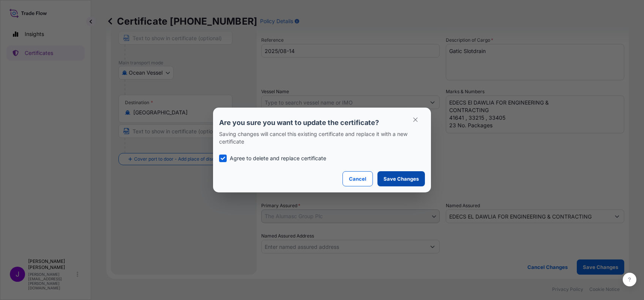 This screenshot has height=300, width=644. Describe the element at coordinates (401, 179) in the screenshot. I see `button: Save Changes` at that location.